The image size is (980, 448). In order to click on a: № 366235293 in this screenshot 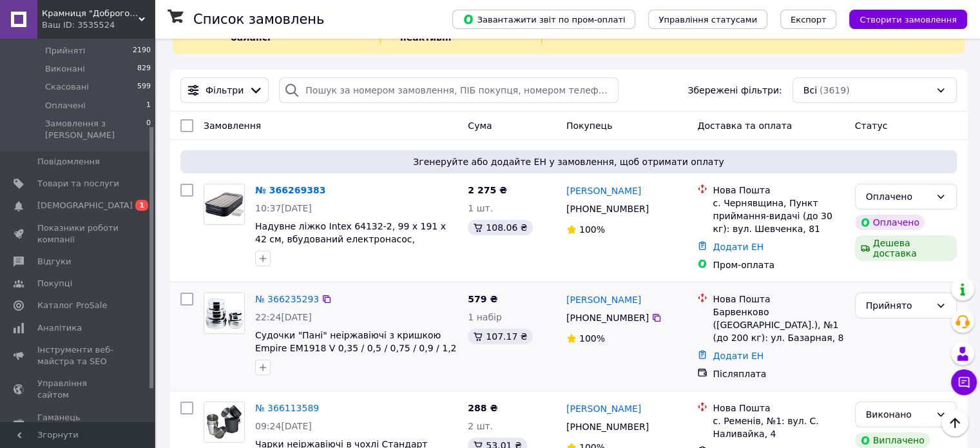, I will do `click(287, 299)`.